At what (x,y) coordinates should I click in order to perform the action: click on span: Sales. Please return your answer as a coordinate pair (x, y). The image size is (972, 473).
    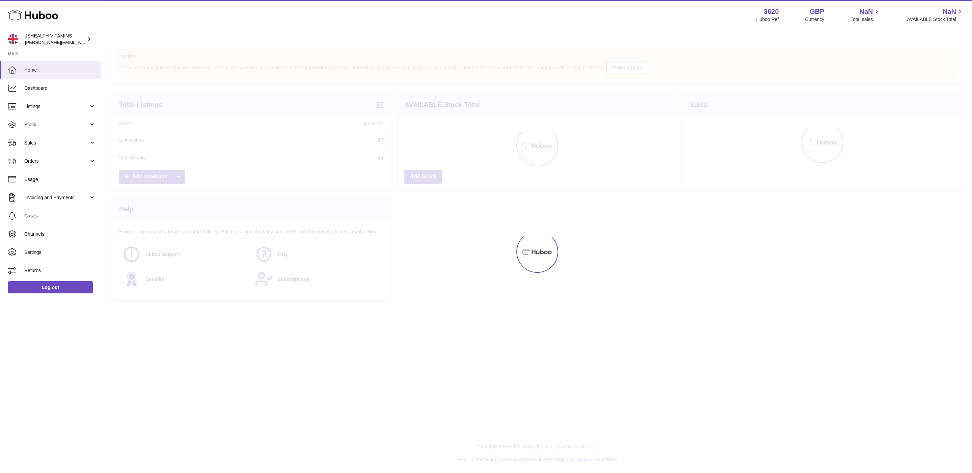
    Looking at the image, I should click on (56, 143).